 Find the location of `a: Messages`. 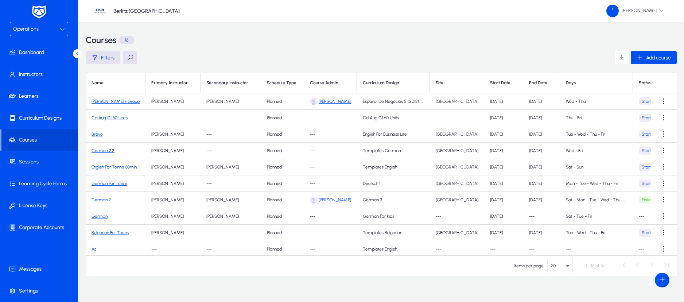

a: Messages is located at coordinates (40, 269).